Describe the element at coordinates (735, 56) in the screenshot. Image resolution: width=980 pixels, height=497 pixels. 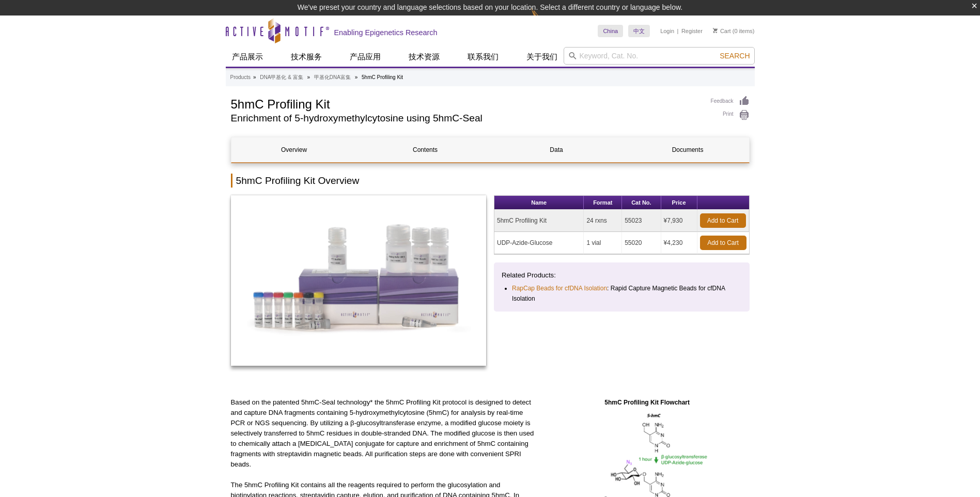
I see `button: Search` at that location.